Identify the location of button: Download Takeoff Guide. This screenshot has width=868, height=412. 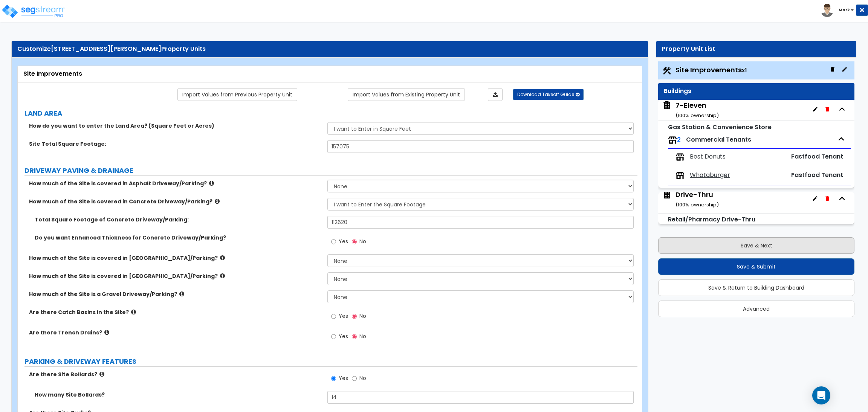
(549, 95).